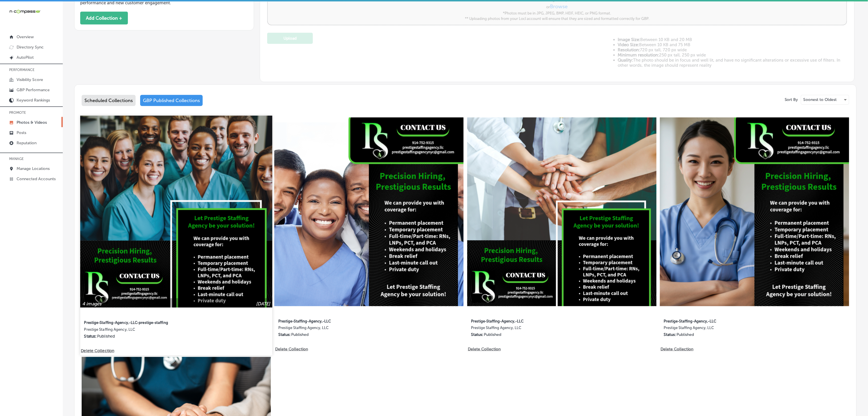 The width and height of the screenshot is (868, 416). What do you see at coordinates (31, 122) in the screenshot?
I see `p: Photos & Videos` at bounding box center [31, 122].